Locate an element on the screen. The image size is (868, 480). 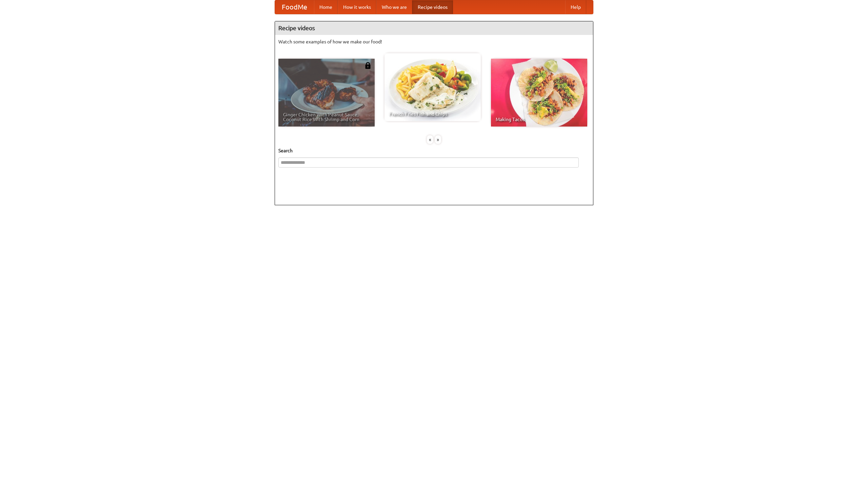
a: Recipe videos is located at coordinates (433, 7).